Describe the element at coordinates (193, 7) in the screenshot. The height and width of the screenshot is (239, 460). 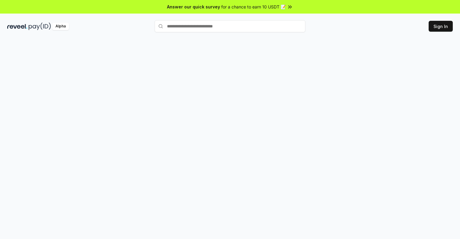
I see `span: Answer our quick survey` at that location.